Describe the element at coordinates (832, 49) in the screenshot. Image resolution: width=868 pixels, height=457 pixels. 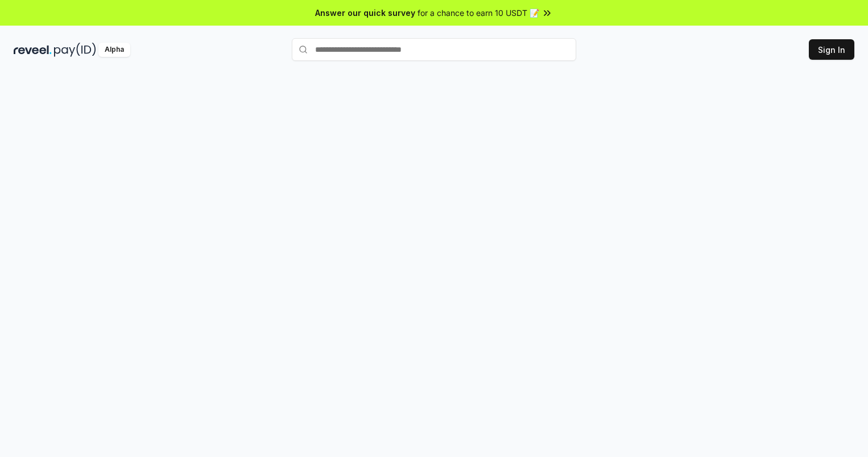
I see `button: Sign In` at that location.